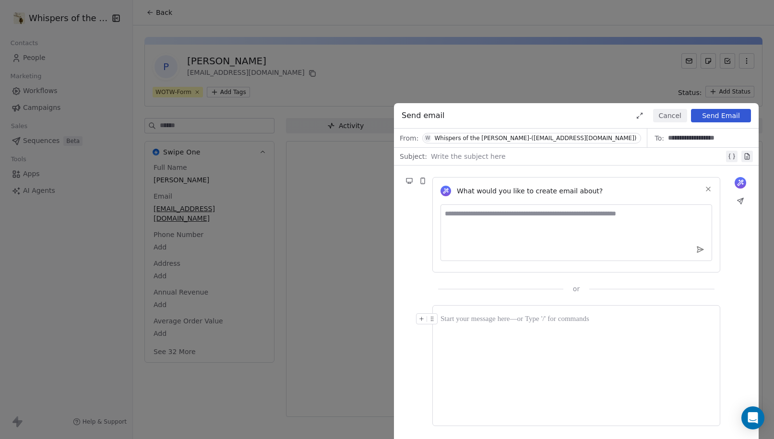 Image resolution: width=774 pixels, height=439 pixels. Describe the element at coordinates (409, 138) in the screenshot. I see `span: From:` at that location.